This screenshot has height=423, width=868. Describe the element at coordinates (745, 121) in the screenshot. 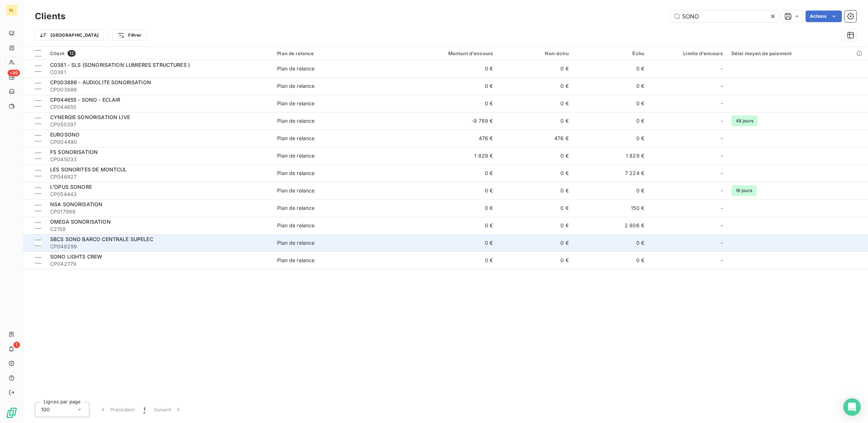

I see `span: 48 jours` at that location.